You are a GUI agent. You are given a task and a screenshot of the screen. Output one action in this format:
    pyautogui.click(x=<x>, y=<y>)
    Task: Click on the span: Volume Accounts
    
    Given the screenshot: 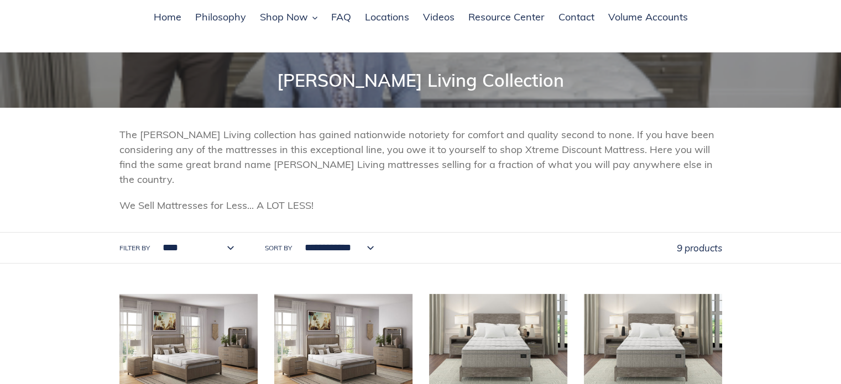 What is the action you would take?
    pyautogui.click(x=648, y=17)
    